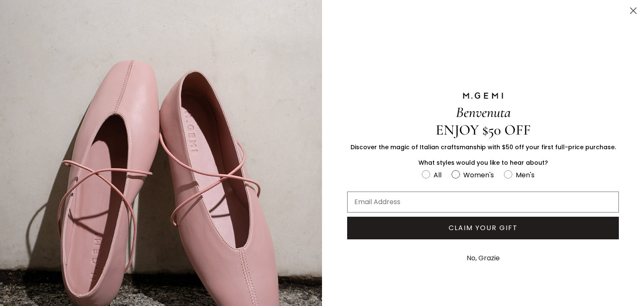  What do you see at coordinates (483, 112) in the screenshot?
I see `span: Benvenuta` at bounding box center [483, 112].